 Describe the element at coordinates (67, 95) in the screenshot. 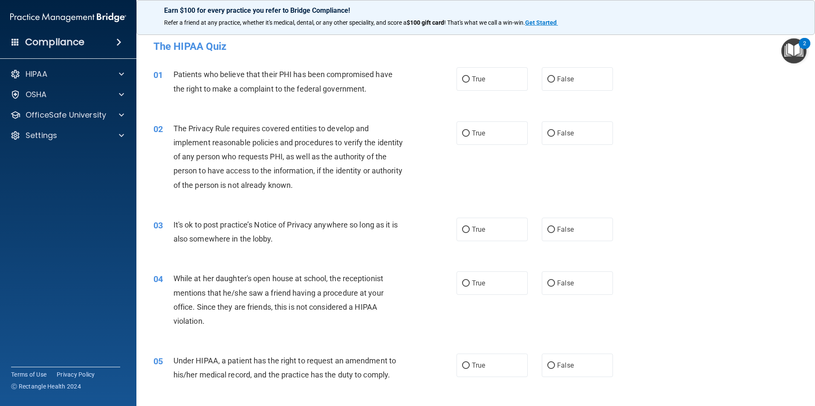

I see `a: OSHA` at that location.